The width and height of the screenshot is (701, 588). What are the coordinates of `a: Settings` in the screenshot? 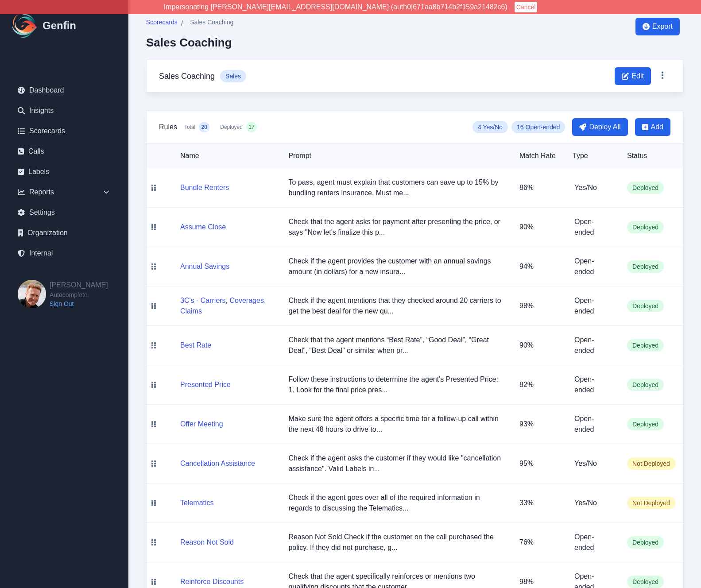 It's located at (64, 213).